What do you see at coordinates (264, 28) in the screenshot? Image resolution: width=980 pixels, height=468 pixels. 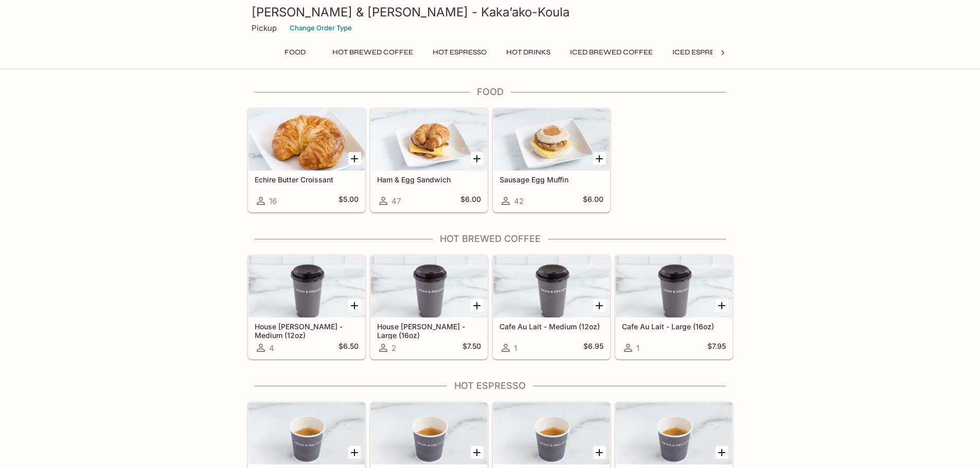 I see `p: Pickup` at bounding box center [264, 28].